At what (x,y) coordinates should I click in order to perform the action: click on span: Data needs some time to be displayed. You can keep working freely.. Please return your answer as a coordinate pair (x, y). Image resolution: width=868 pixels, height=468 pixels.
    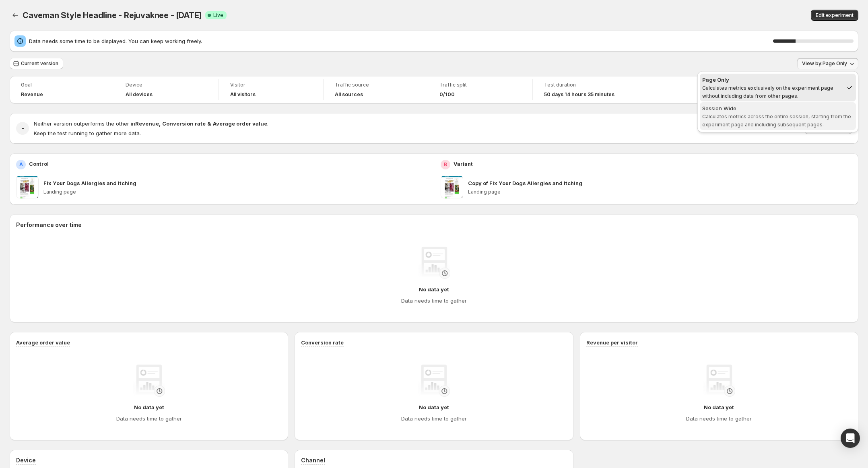
    Looking at the image, I should click on (401, 41).